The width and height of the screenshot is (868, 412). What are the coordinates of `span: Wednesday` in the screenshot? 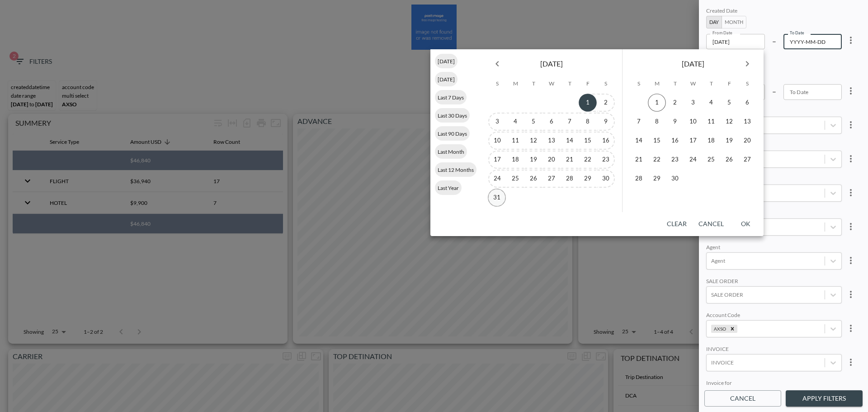 It's located at (552, 84).